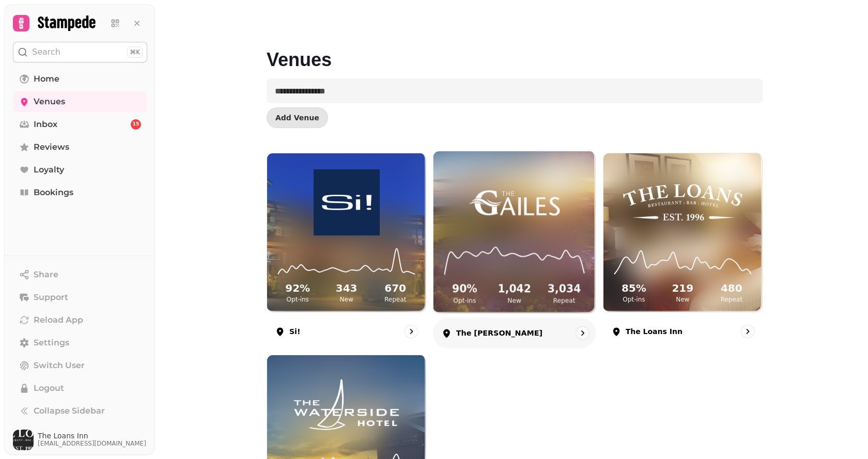  I want to click on a: Reviews, so click(80, 147).